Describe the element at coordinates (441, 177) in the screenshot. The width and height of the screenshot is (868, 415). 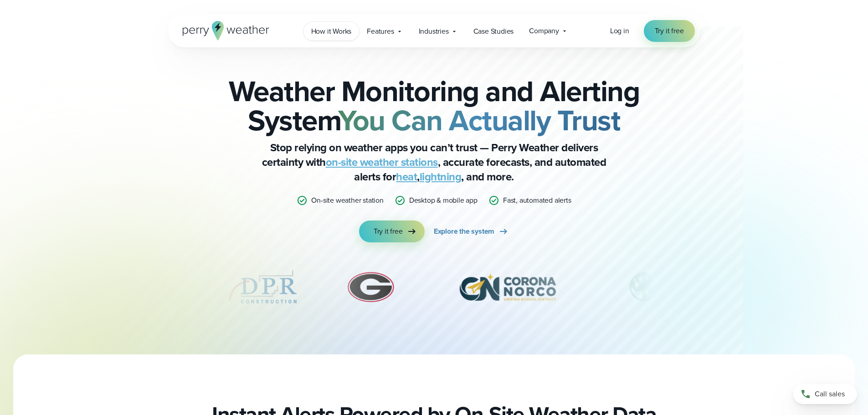
I see `a: lightning` at that location.